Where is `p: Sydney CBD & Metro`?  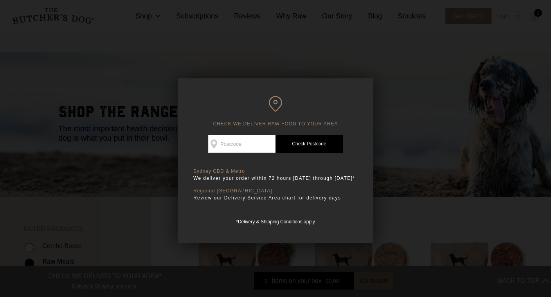 p: Sydney CBD & Metro is located at coordinates (276, 171).